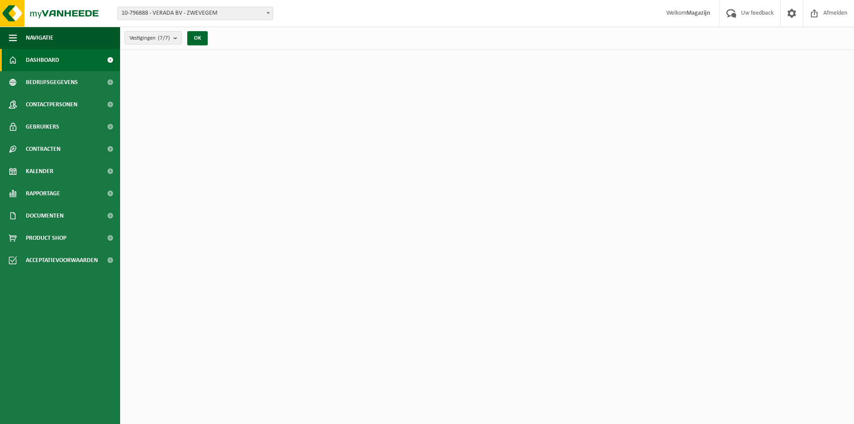 Image resolution: width=854 pixels, height=424 pixels. What do you see at coordinates (62, 260) in the screenshot?
I see `span: Acceptatievoorwaarden` at bounding box center [62, 260].